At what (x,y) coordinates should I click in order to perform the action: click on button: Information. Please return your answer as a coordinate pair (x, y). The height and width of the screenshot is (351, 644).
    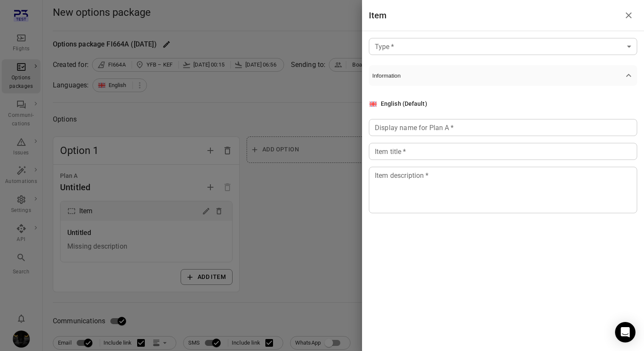
    Looking at the image, I should click on (503, 75).